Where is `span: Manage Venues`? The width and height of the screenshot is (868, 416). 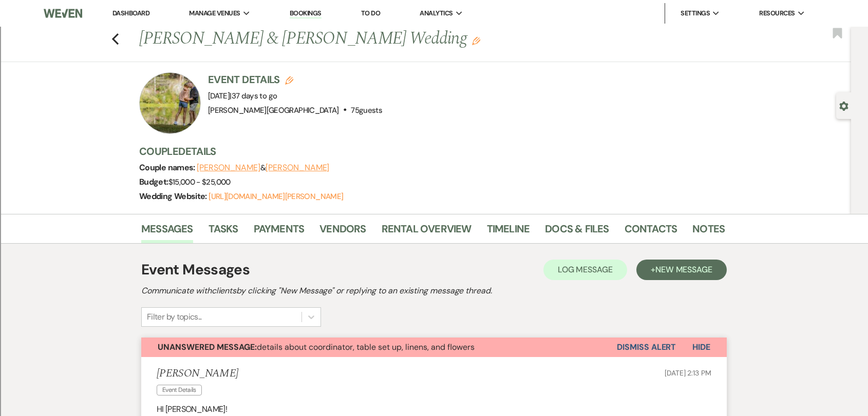
span: Manage Venues is located at coordinates (214, 14).